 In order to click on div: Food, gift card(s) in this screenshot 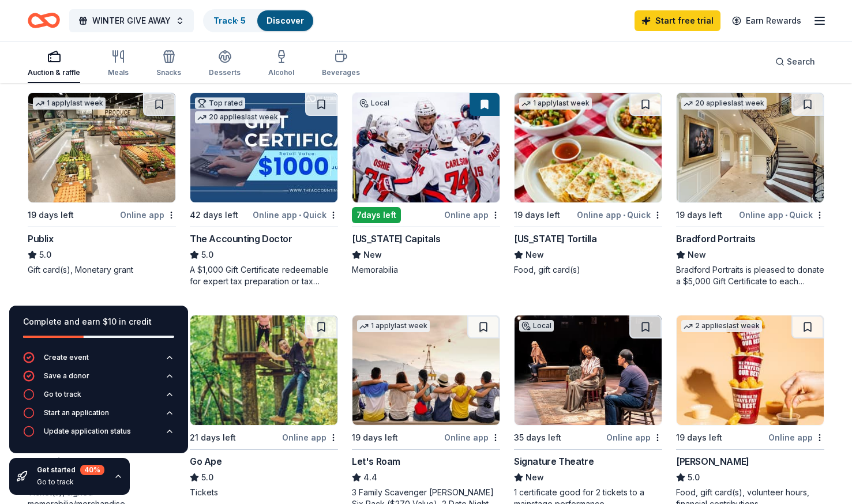, I will do `click(588, 270)`.